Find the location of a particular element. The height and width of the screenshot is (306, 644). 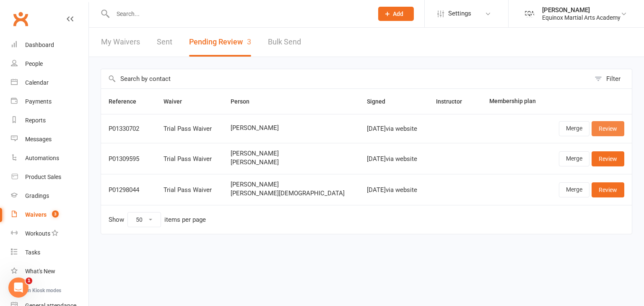

button: Person is located at coordinates (245, 101).